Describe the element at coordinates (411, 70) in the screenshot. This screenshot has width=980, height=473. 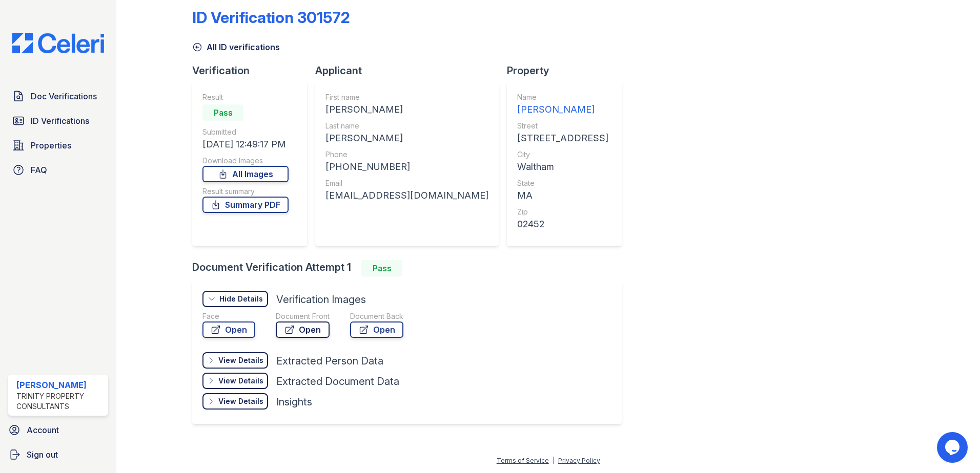
I see `div: Applicant` at that location.